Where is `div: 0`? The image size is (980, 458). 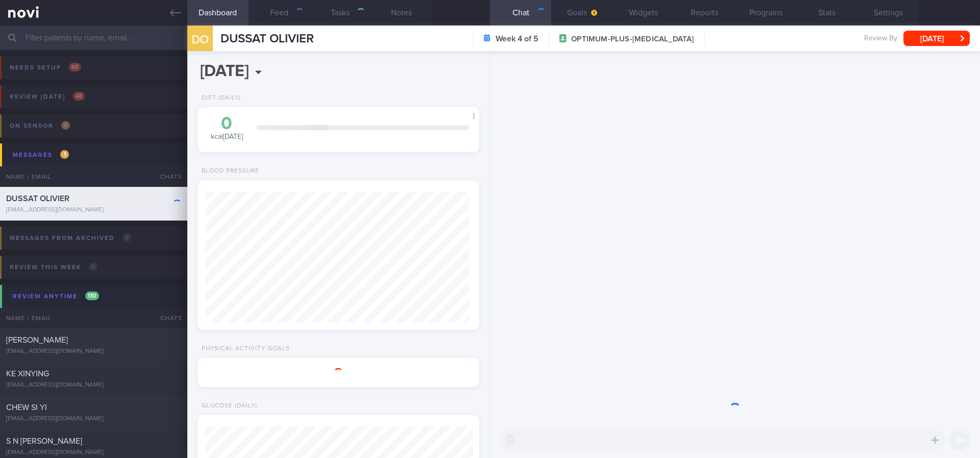
div: 0 is located at coordinates (226, 124).